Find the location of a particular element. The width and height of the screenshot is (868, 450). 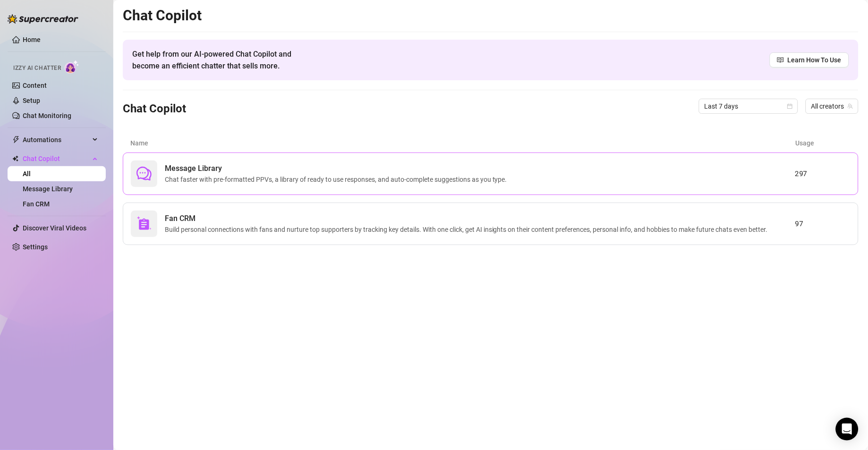

span: read is located at coordinates (781, 60).